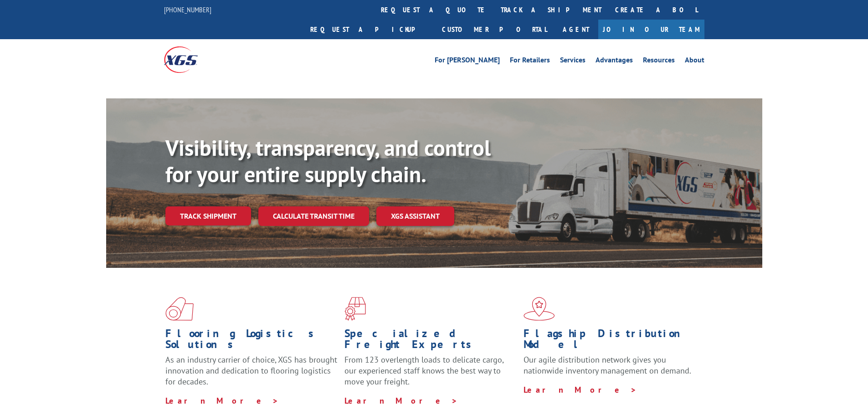 Image resolution: width=868 pixels, height=415 pixels. What do you see at coordinates (573, 62) in the screenshot?
I see `a: Services` at bounding box center [573, 62].